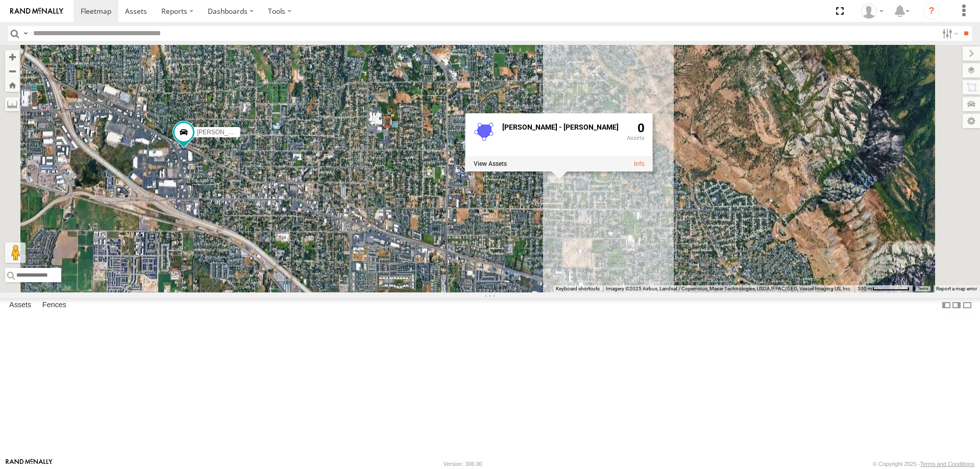 Image resolution: width=980 pixels, height=469 pixels. Describe the element at coordinates (972, 121) in the screenshot. I see `label: Map Settings` at that location.